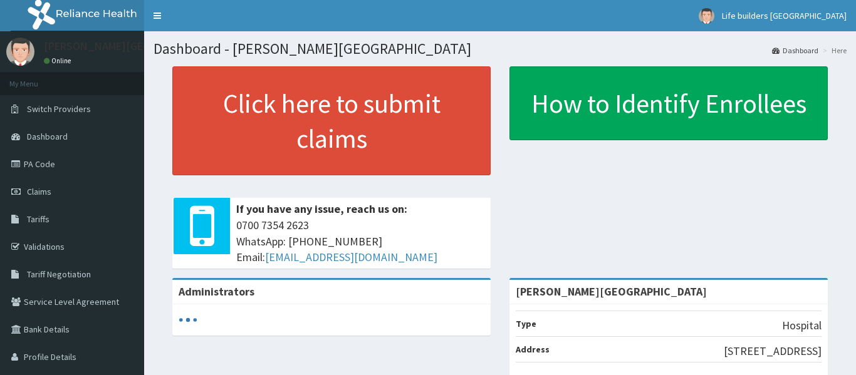 The image size is (856, 375). Describe the element at coordinates (38, 219) in the screenshot. I see `span: Tariffs` at that location.